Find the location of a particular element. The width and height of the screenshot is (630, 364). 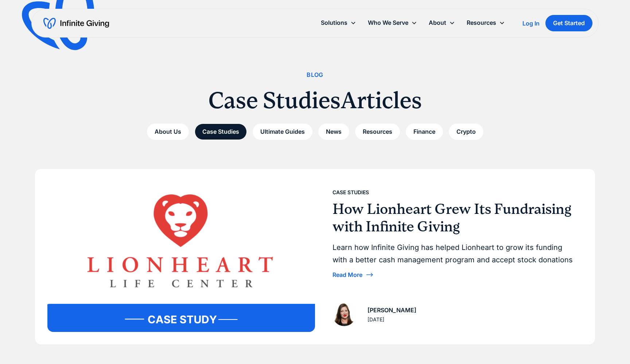

div: Case Studies is located at coordinates (351, 192).